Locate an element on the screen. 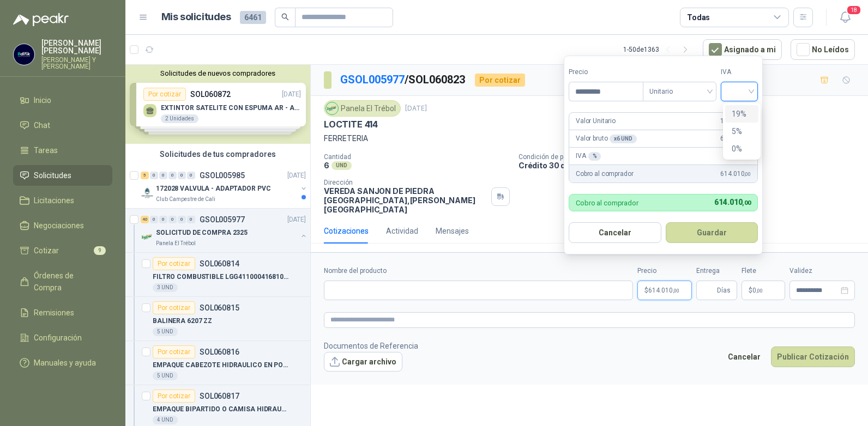 The width and height of the screenshot is (868, 426). p: FILTRO COMBUSTIBLE LGG4110004168101 CARG is located at coordinates (220, 277).